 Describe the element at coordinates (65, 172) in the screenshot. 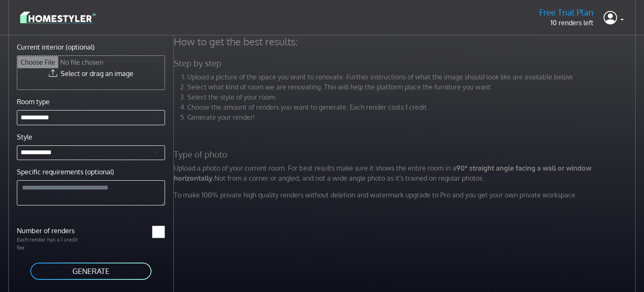

I see `label: Specific requirements (optional)` at that location.